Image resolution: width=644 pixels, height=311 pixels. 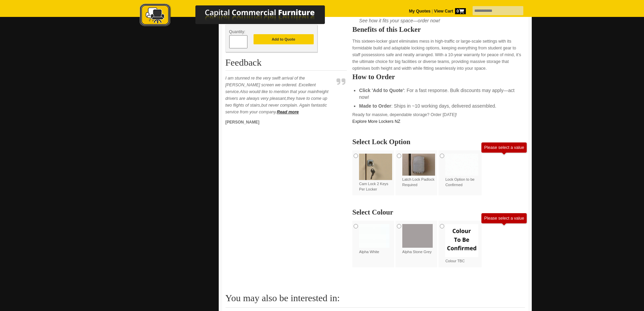 I want to click on em: See how it fits your space—order now!, so click(x=400, y=21).